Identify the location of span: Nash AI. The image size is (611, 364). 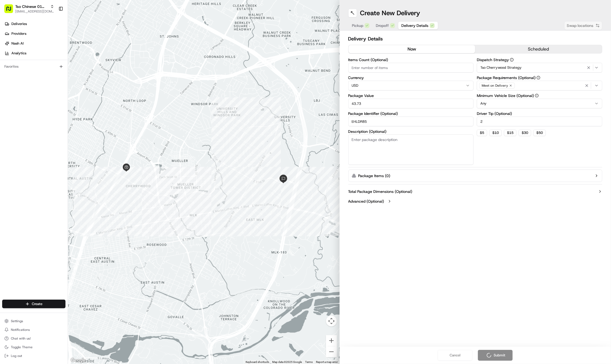
(17, 43).